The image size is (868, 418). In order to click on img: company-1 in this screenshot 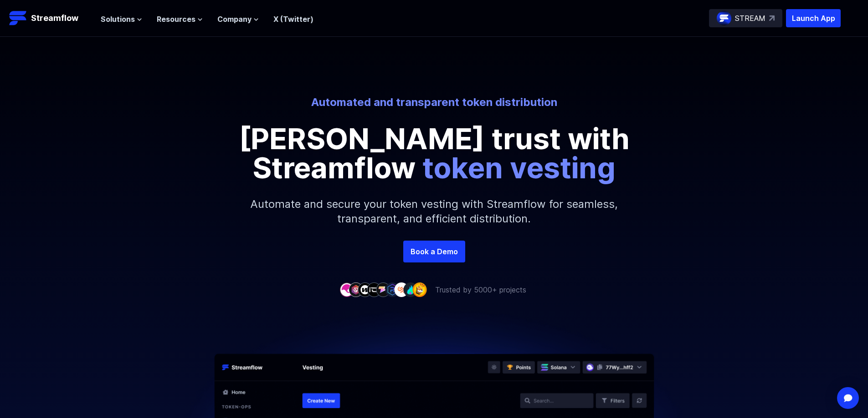, I will do `click(347, 289)`.